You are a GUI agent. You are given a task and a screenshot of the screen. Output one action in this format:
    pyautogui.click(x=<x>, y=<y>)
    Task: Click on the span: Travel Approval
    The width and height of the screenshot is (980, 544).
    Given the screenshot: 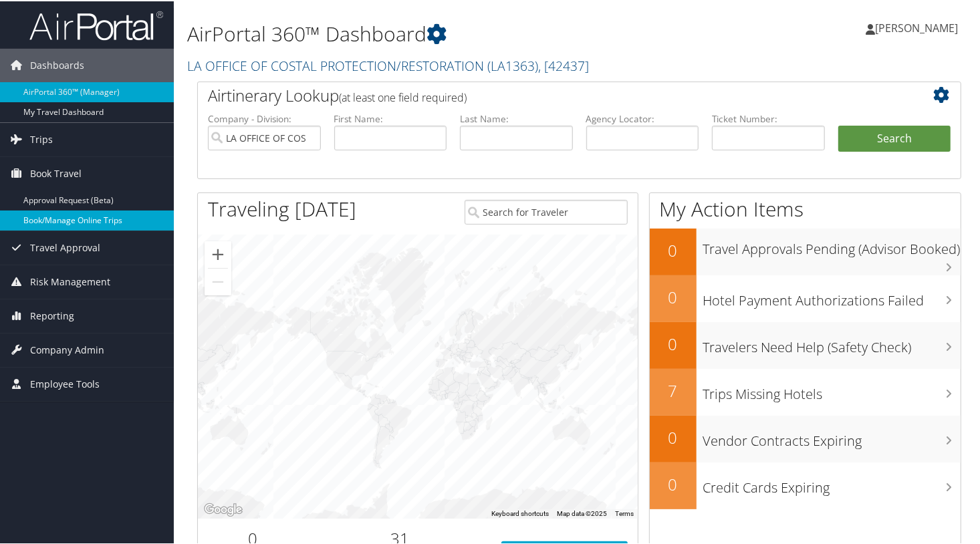 What is the action you would take?
    pyautogui.click(x=65, y=247)
    